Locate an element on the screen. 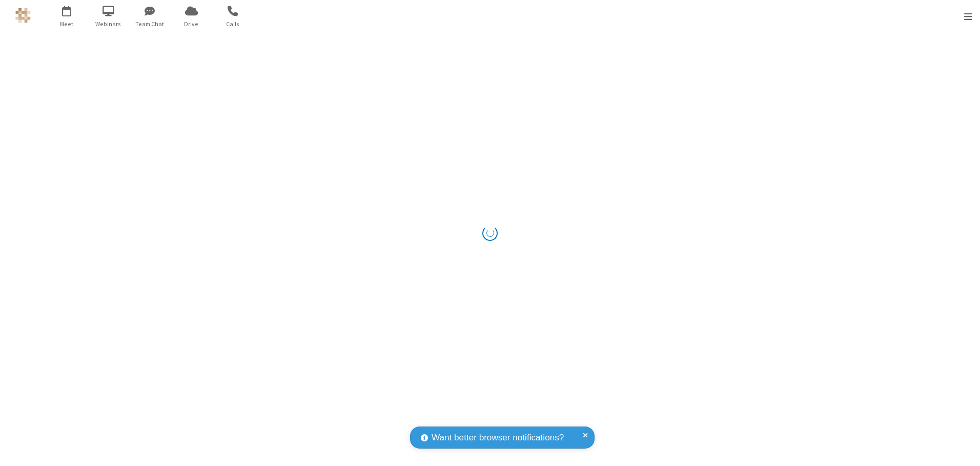 This screenshot has height=466, width=980. img: QA Selenium DO NOT DELETE OR CHANGE is located at coordinates (23, 15).